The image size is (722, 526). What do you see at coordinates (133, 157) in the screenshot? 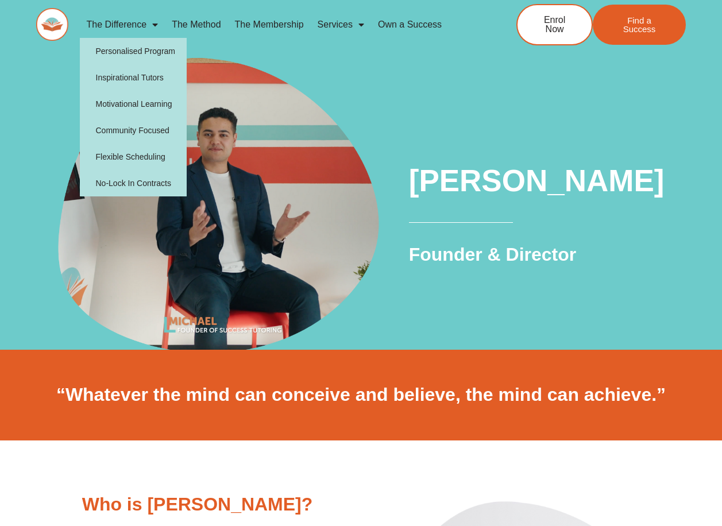
I see `a: Flexible Scheduling` at bounding box center [133, 157].